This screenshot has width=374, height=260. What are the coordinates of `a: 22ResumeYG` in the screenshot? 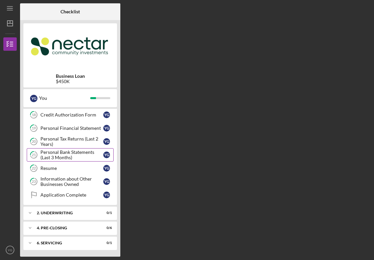 It's located at (70, 168).